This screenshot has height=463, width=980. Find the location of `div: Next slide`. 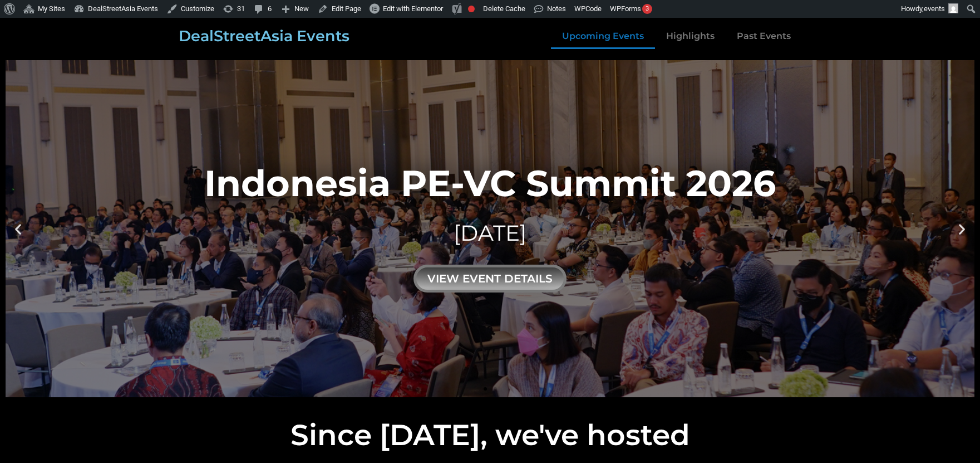

div: Next slide is located at coordinates (962, 228).